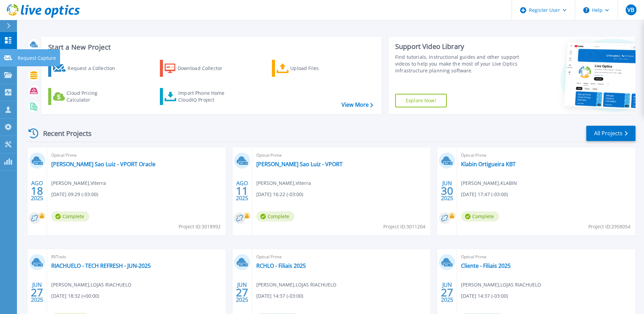 This screenshot has width=644, height=314. I want to click on div: Support Video Library, so click(458, 46).